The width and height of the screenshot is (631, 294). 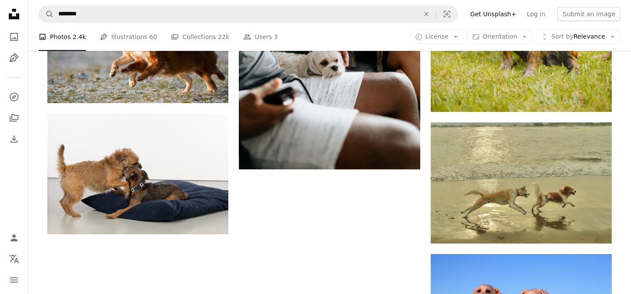 What do you see at coordinates (14, 280) in the screenshot?
I see `button: Menu` at bounding box center [14, 280].